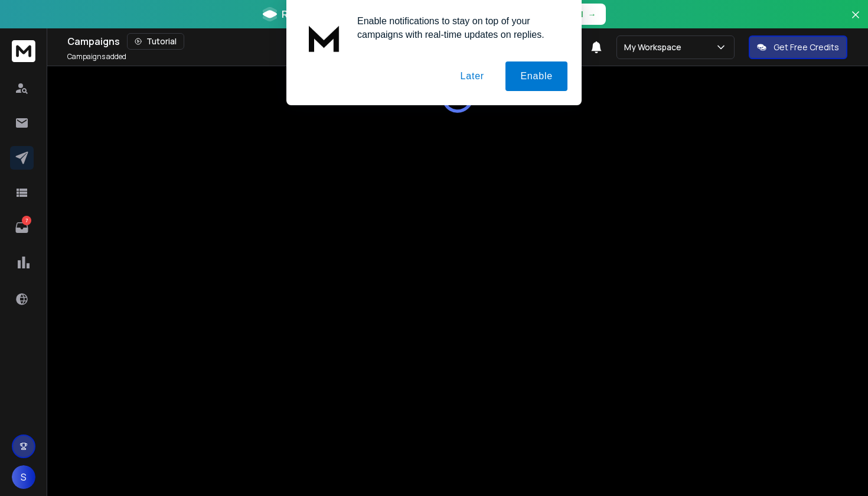 The width and height of the screenshot is (868, 496). What do you see at coordinates (324, 38) in the screenshot?
I see `img: notification icon` at bounding box center [324, 38].